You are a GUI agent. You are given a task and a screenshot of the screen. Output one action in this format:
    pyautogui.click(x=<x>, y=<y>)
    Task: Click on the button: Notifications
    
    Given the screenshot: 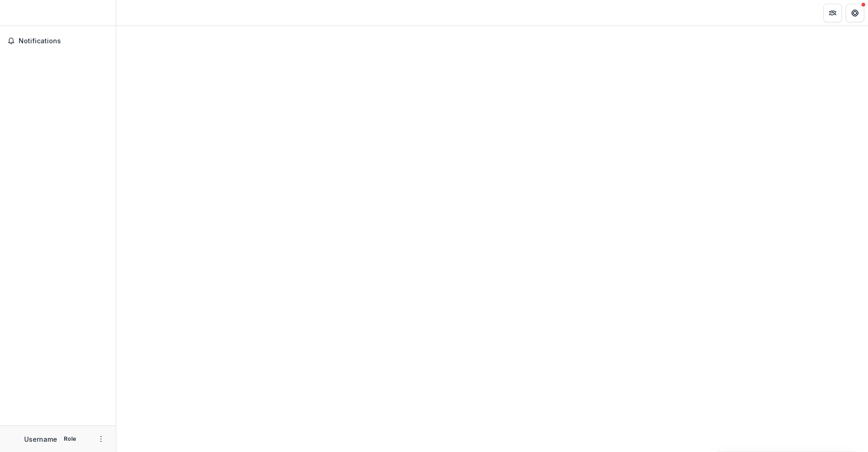 What is the action you would take?
    pyautogui.click(x=58, y=41)
    